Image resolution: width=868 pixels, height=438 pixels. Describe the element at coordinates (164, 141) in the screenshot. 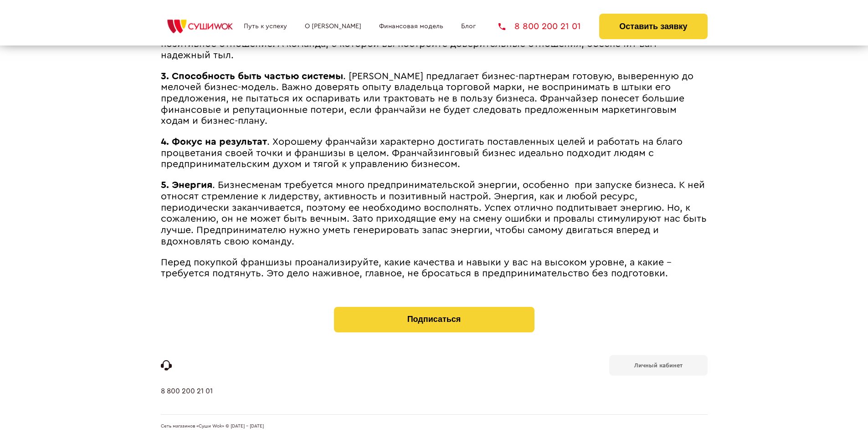

I see `strong: 4.` at that location.